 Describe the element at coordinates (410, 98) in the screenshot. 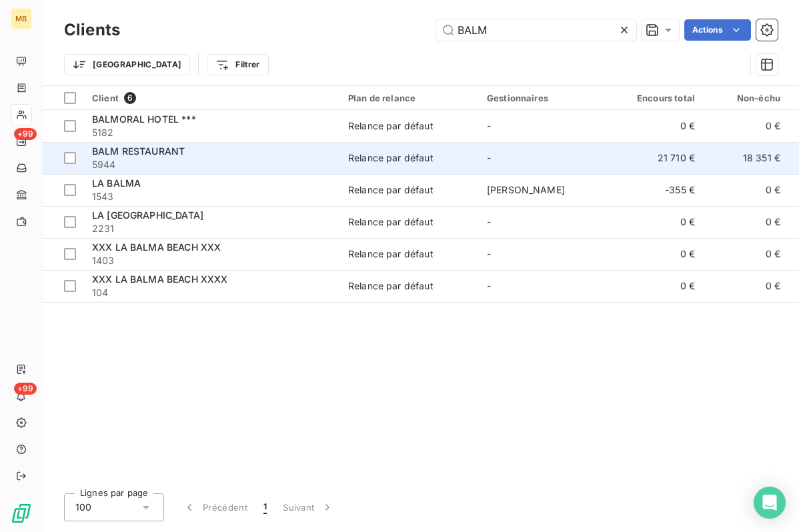

I see `div: Plan de relance` at that location.